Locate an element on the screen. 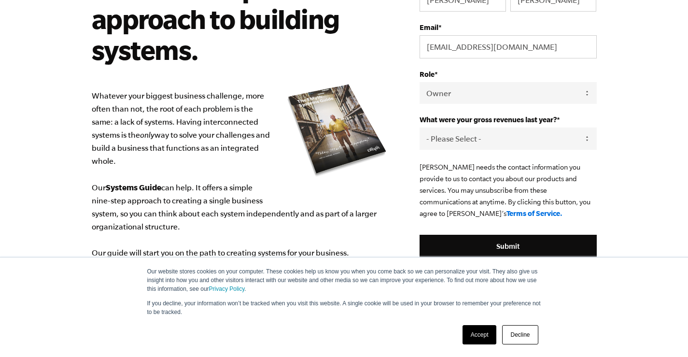 Image resolution: width=688 pixels, height=357 pixels. p: Whatever your biggest business challenge, more often than not, the root of each problem is the sa... is located at coordinates (241, 174).